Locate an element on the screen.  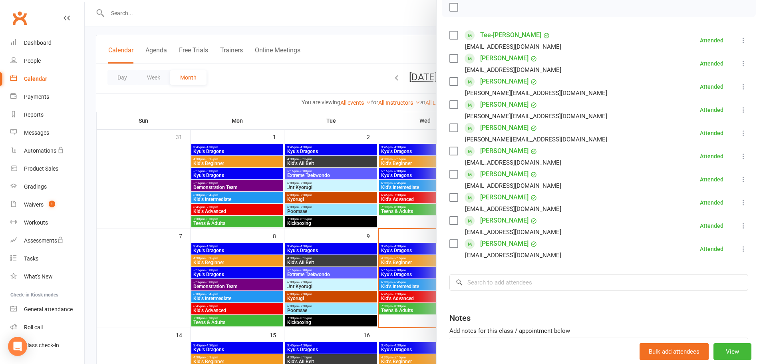
div: Notes is located at coordinates (460, 318).